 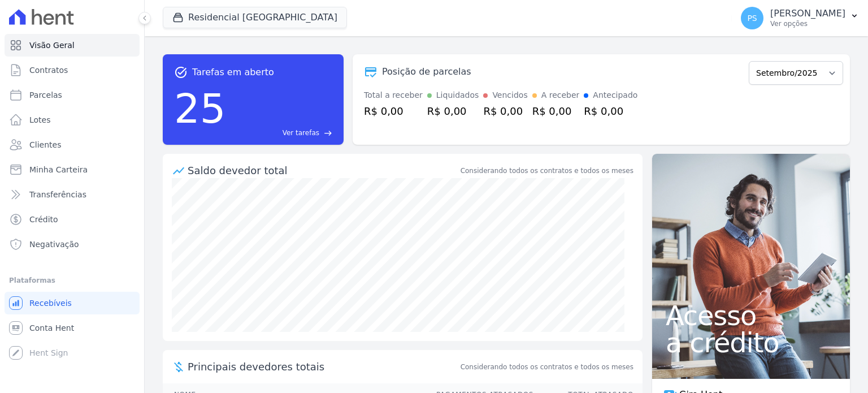 I want to click on a: Ver tarefas east, so click(x=281, y=132).